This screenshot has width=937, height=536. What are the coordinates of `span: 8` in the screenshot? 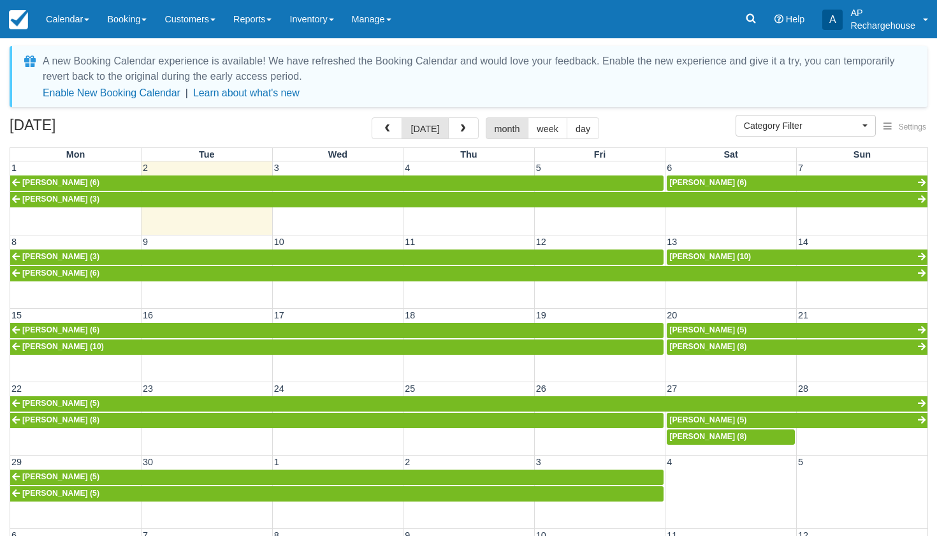 It's located at (14, 242).